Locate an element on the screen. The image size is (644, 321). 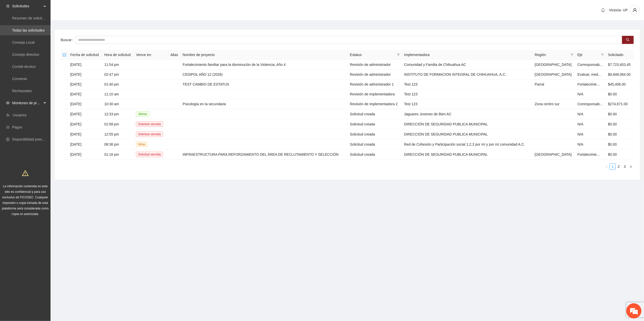
span: Monitoreo de proyectos is located at coordinates (27, 103).